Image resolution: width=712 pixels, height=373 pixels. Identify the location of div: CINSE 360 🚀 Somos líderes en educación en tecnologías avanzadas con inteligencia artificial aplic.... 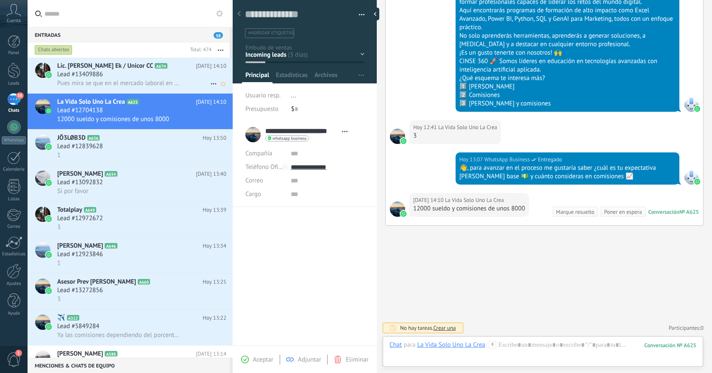
(567, 66).